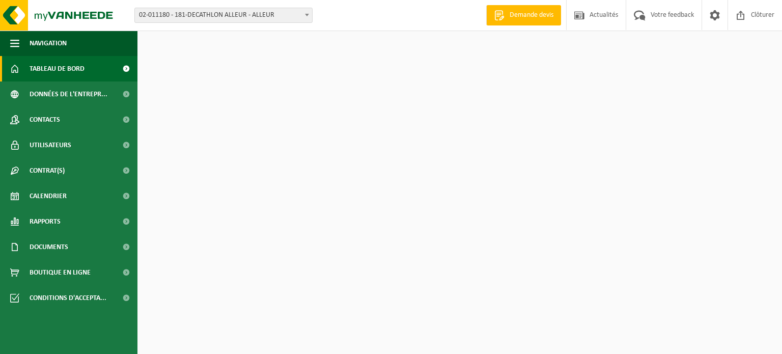 The width and height of the screenshot is (782, 354). What do you see at coordinates (60, 272) in the screenshot?
I see `span: Boutique en ligne` at bounding box center [60, 272].